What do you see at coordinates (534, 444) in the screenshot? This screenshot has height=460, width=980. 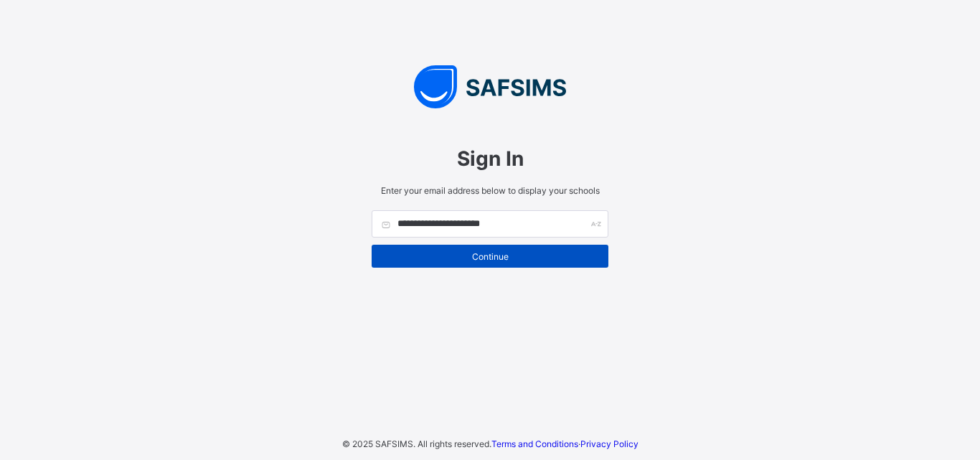 I see `a: Terms and Conditions` at bounding box center [534, 444].